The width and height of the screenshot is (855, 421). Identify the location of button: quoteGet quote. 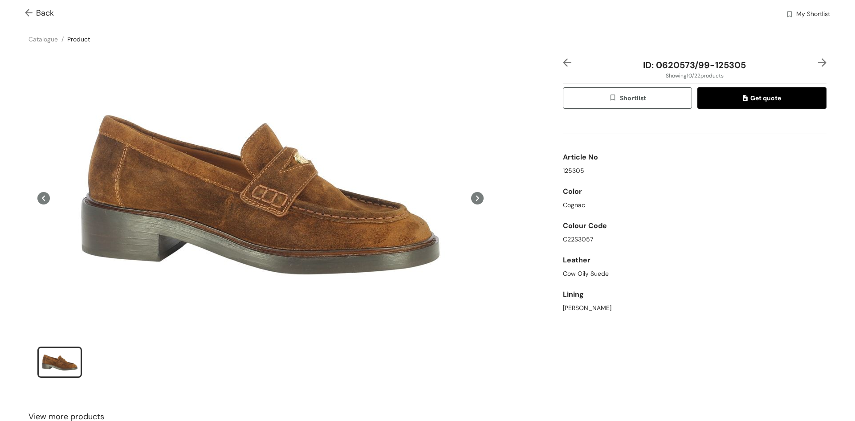
(762, 98).